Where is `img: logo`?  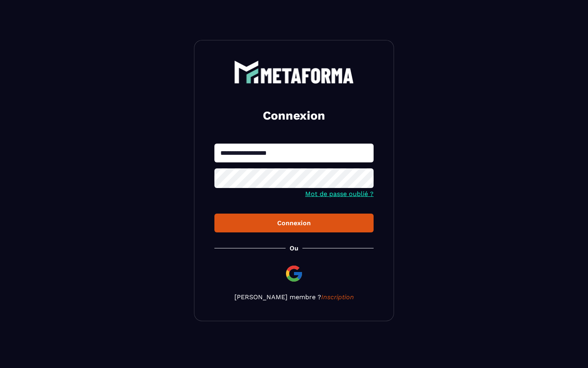
img: logo is located at coordinates (294, 72).